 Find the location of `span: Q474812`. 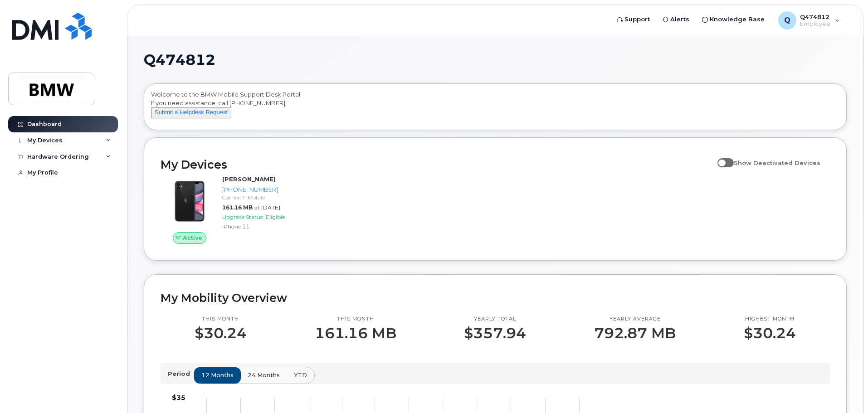

span: Q474812 is located at coordinates (179, 60).